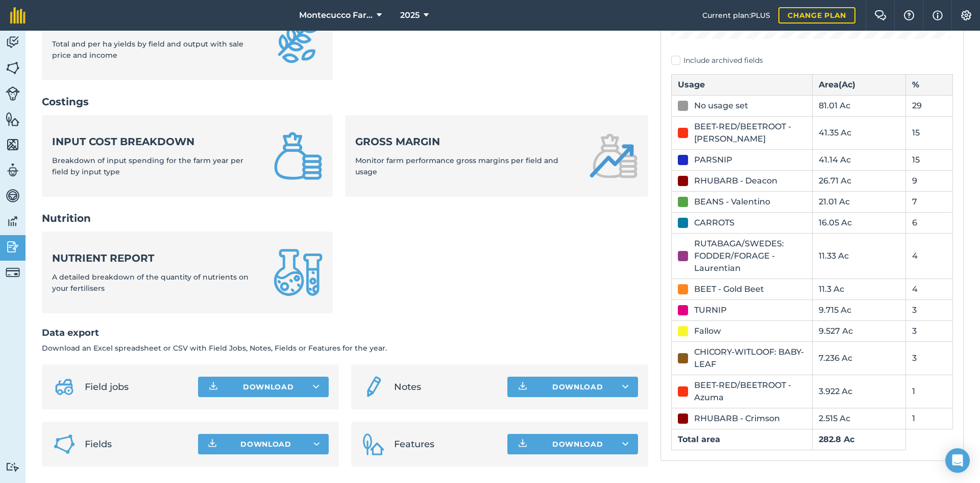 The image size is (980, 483). Describe the element at coordinates (738, 419) in the screenshot. I see `div: RHUBARB - Crimson` at that location.